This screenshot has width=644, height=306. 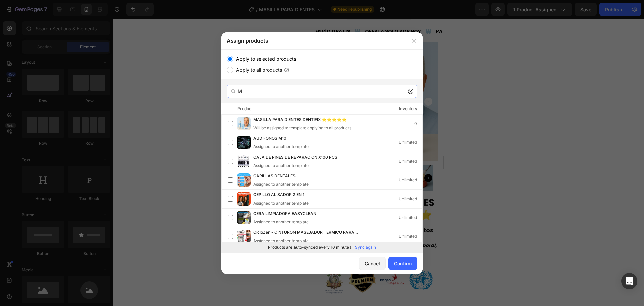 I want to click on h2: MASILLA PARA DIENTES DENTIFIX ⭐⭐⭐⭐⭐, so click(x=64, y=190).